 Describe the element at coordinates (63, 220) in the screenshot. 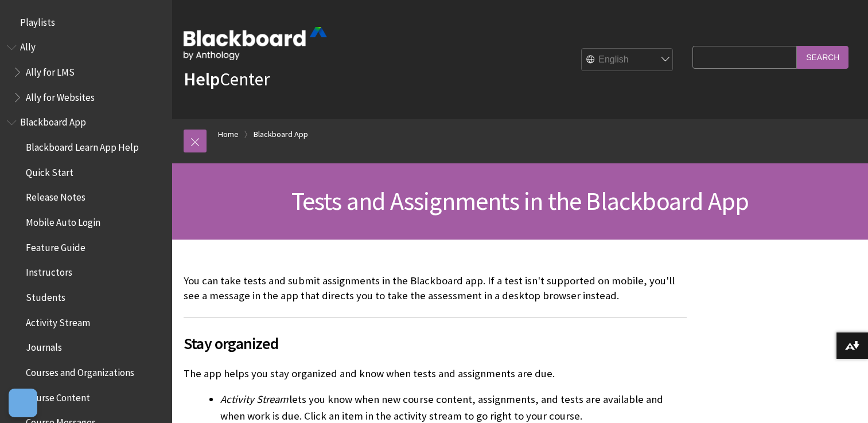

I see `span: Mobile Auto Login` at that location.